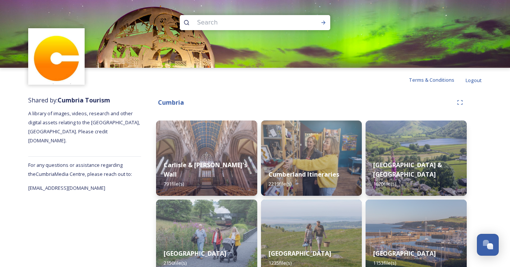  I want to click on span: 1235 file(s), so click(280, 262).